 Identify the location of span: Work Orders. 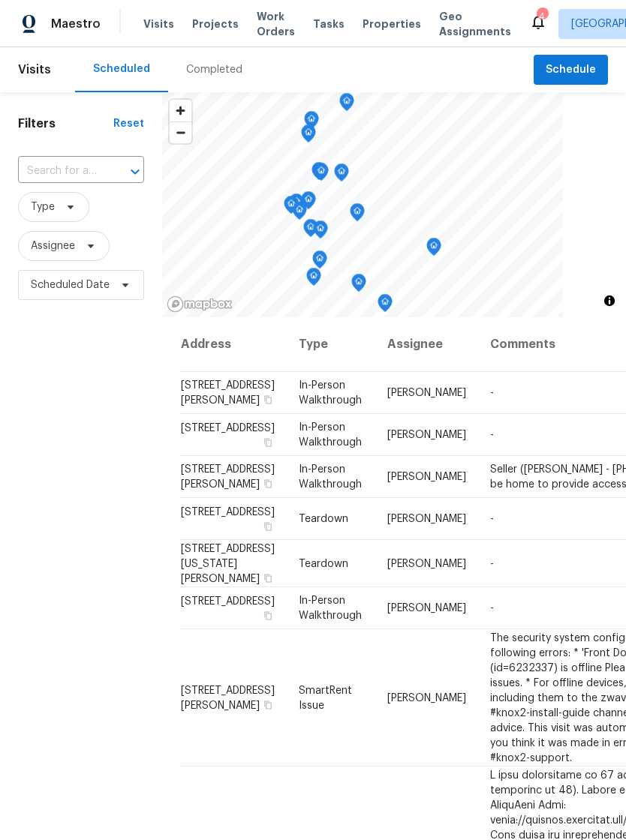
(275, 24).